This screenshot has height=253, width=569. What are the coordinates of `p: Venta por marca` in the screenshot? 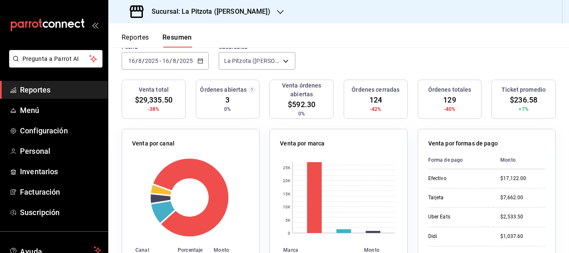 It's located at (302, 143).